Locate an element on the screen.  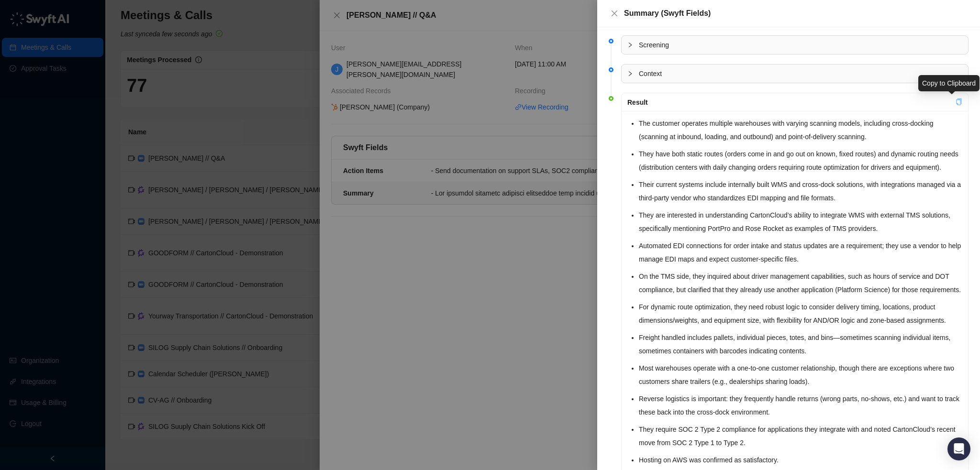
button: Close is located at coordinates (615, 13).